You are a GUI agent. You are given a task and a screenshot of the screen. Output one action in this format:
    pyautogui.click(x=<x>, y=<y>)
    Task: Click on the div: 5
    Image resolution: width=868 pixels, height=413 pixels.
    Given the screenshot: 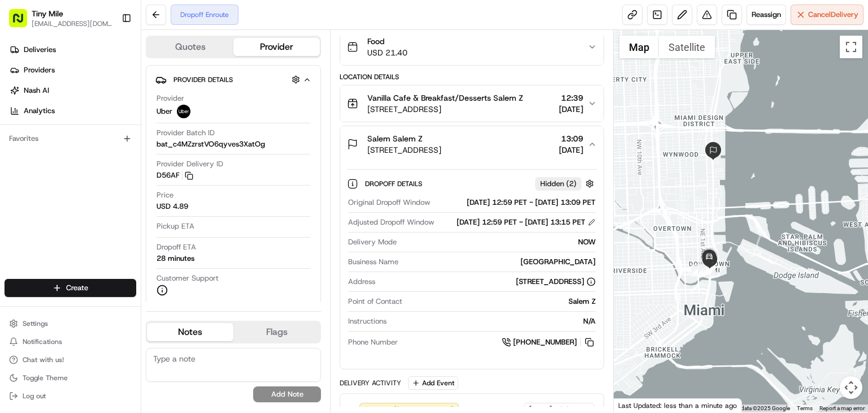 What is the action you would take?
    pyautogui.click(x=704, y=270)
    